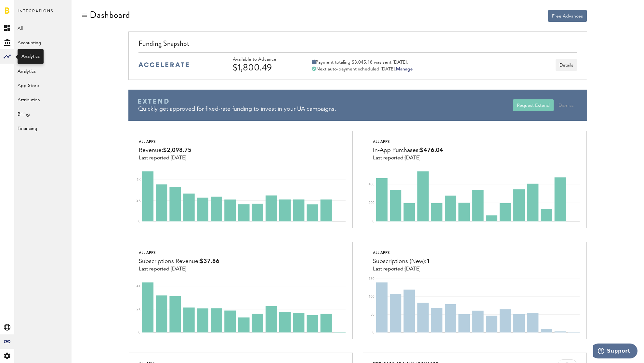  What do you see at coordinates (358, 45) in the screenshot?
I see `div: Funding Snapshot` at bounding box center [358, 45].